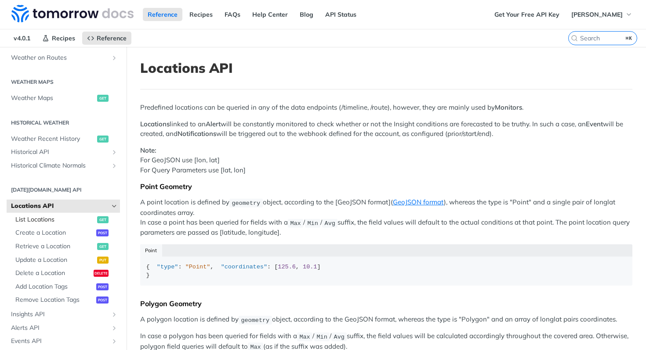 This screenshot has height=350, width=646. What do you see at coordinates (54, 300) in the screenshot?
I see `span: Remove Location Tags` at bounding box center [54, 300].